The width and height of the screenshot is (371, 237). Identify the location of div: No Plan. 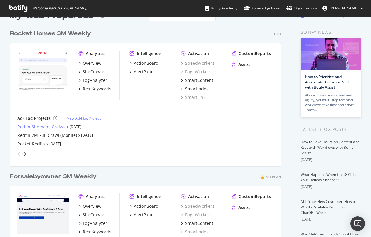
(273, 176).